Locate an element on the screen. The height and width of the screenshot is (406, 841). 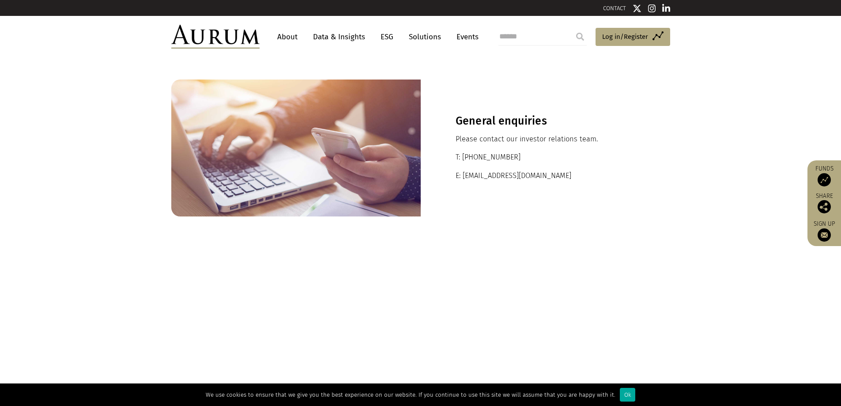
a: About is located at coordinates (287, 37).